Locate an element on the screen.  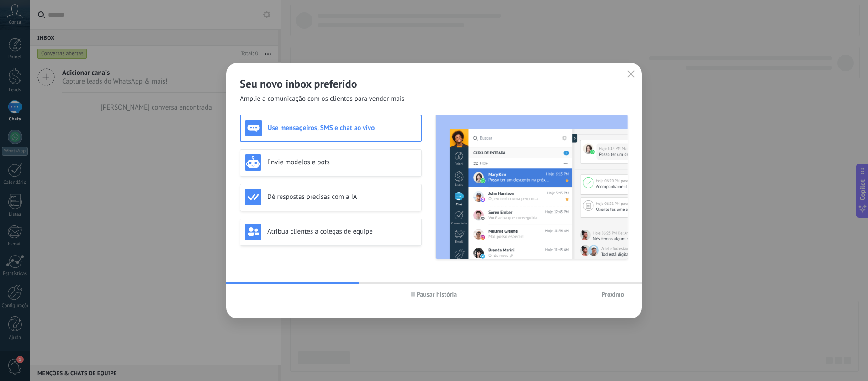
button: Pausar história is located at coordinates (434, 294).